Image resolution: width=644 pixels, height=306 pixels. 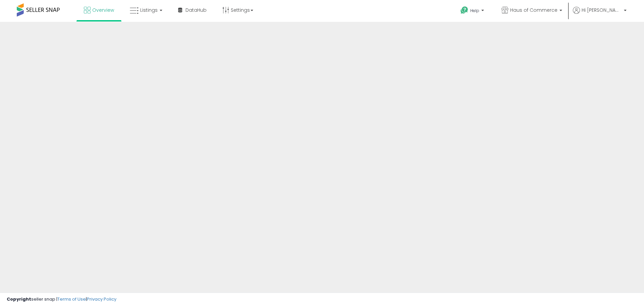 I want to click on div: seller snap | |, so click(x=61, y=299).